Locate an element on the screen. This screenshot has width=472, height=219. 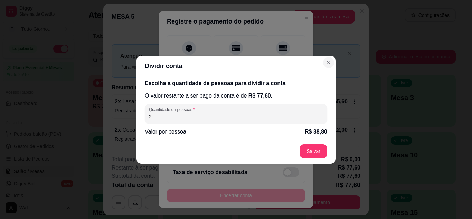
button: Salvar is located at coordinates (313, 151).